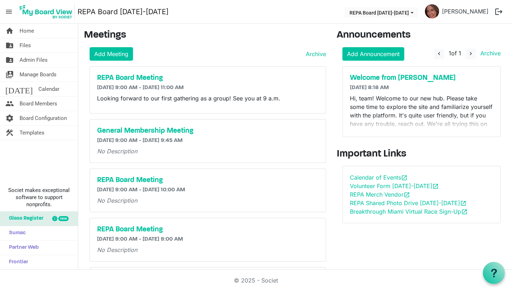 This screenshot has width=512, height=291. What do you see at coordinates (378, 178) in the screenshot?
I see `a: Calendar of Eventsopen_in_new` at bounding box center [378, 178].